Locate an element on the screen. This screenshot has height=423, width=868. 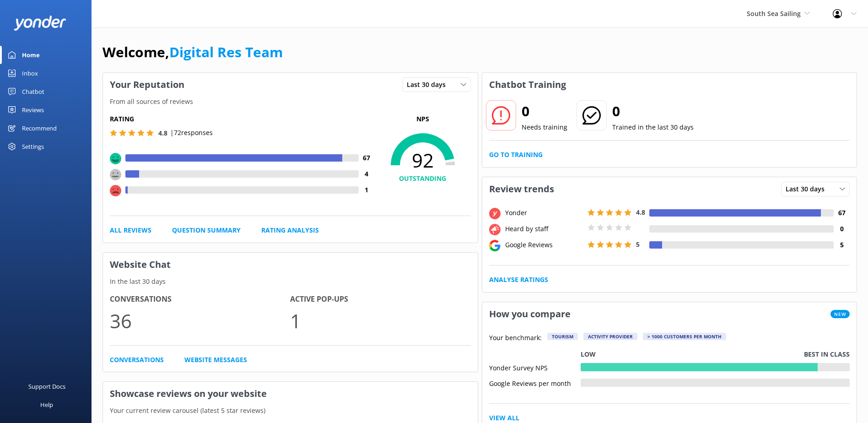
div: Heard by staff is located at coordinates (544, 229).